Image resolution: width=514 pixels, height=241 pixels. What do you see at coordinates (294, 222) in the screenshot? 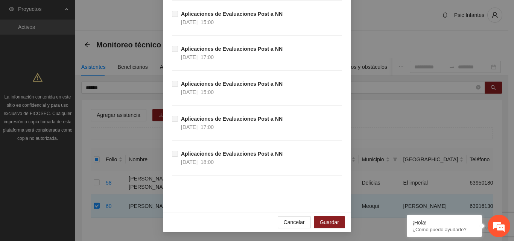
I see `span: Cancelar` at bounding box center [294, 222].